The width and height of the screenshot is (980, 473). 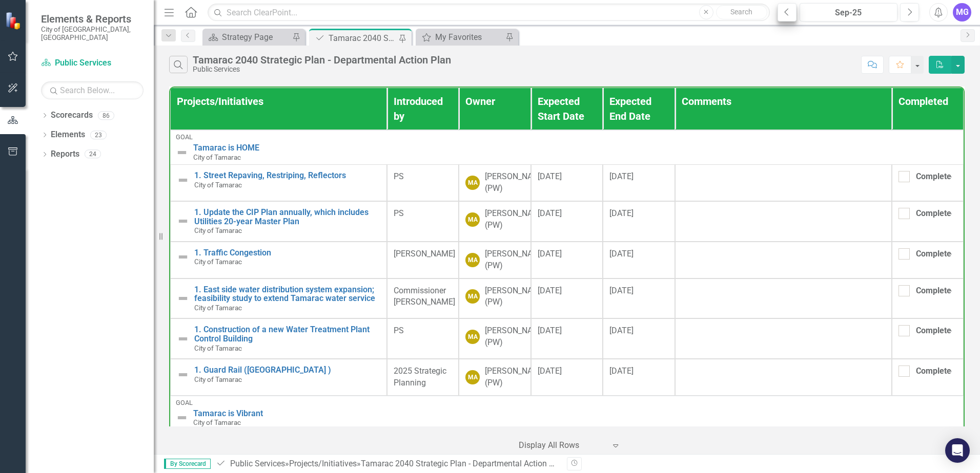 What do you see at coordinates (287, 334) in the screenshot?
I see `a: 1. Construction of a new Water Treatment Plant Control Building` at bounding box center [287, 334].